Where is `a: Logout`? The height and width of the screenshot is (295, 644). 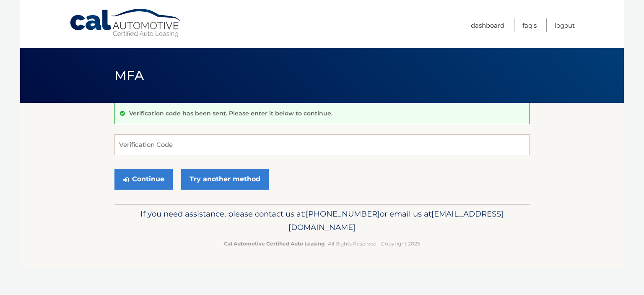 a: Logout is located at coordinates (565, 25).